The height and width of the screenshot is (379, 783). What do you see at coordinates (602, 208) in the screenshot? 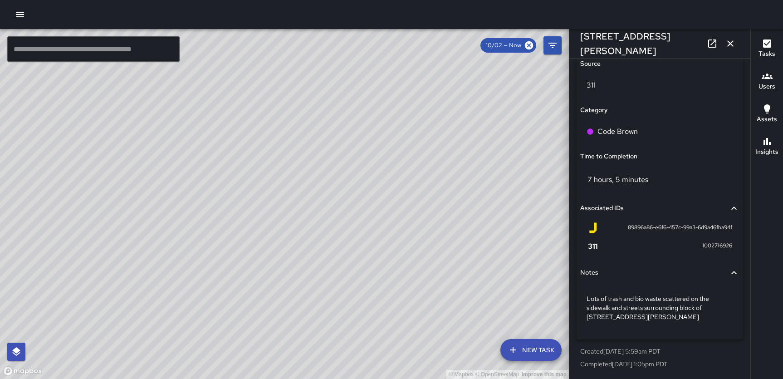
I see `h6: Associated IDs` at bounding box center [602, 208].